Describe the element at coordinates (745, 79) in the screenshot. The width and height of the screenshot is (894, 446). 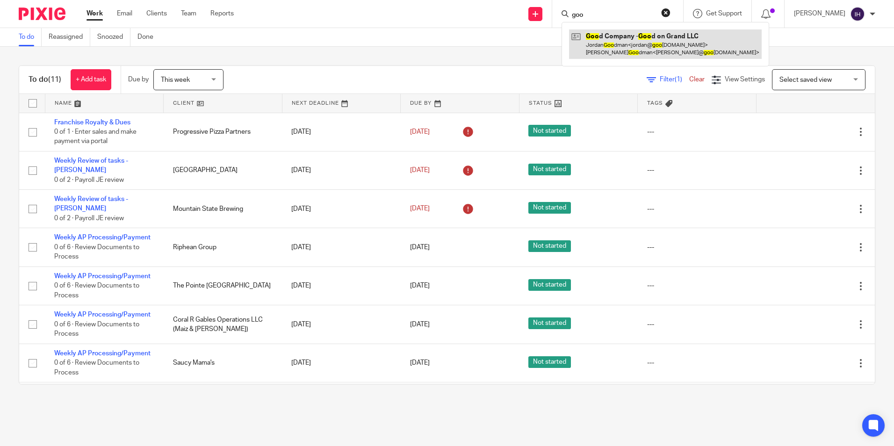
I see `span: View Settings` at that location.